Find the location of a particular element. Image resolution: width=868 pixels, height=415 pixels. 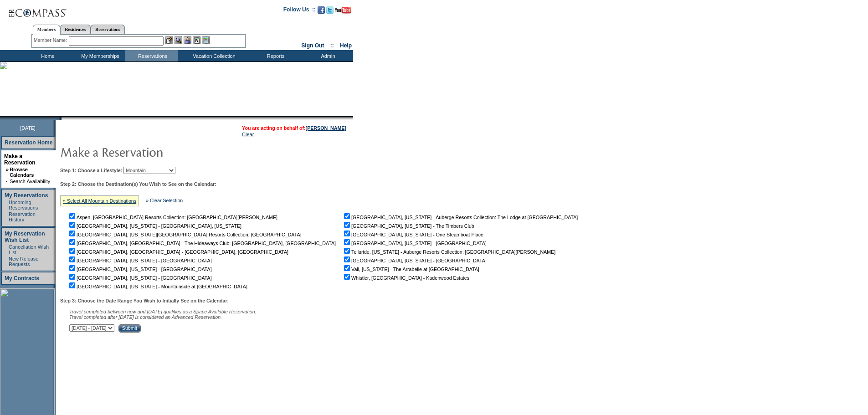

td: Vacation Collection is located at coordinates (212, 56).